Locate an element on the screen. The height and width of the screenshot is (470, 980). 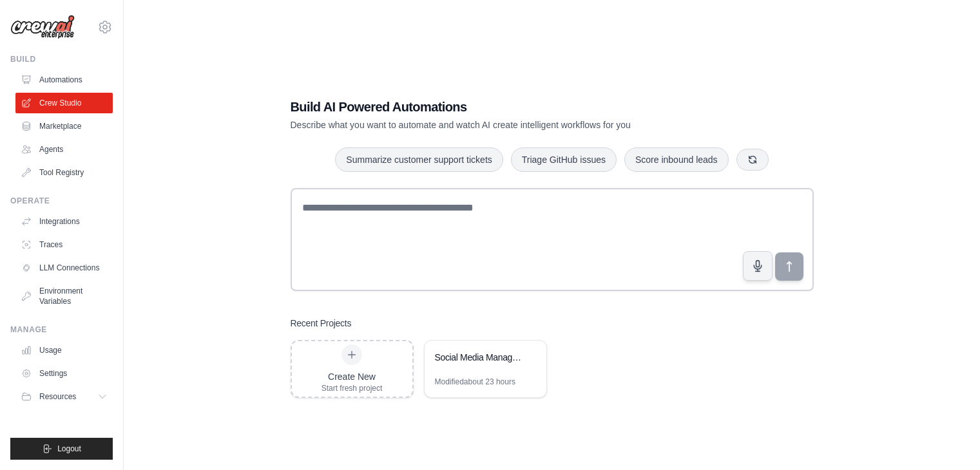
button: Click to speak your automation idea is located at coordinates (758, 266).